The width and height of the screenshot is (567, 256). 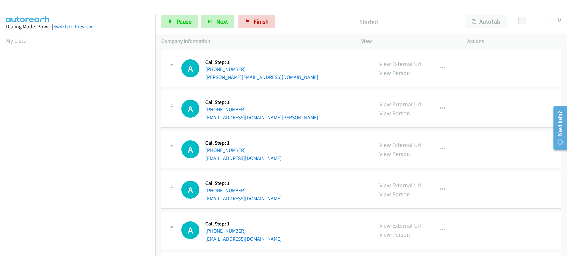 I want to click on span: Finish, so click(x=261, y=21).